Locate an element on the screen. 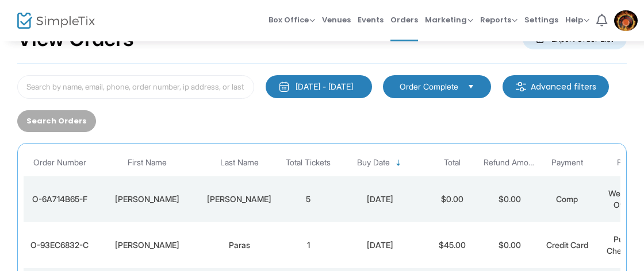 This screenshot has width=644, height=271. th: Refund Amount is located at coordinates (510, 162).